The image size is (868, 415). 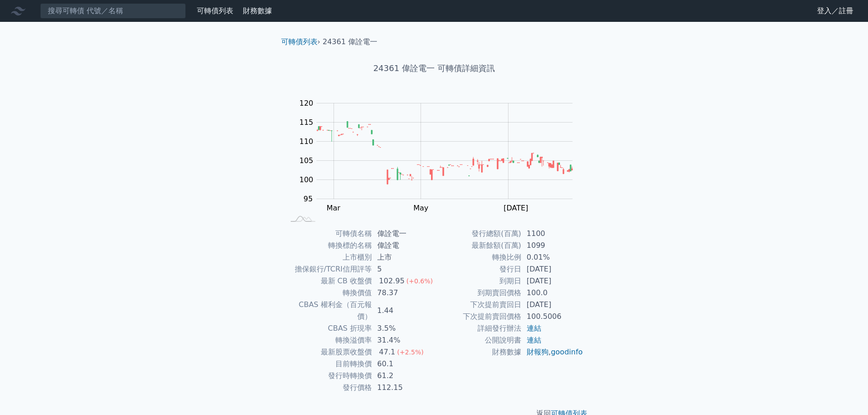 What do you see at coordinates (478, 317) in the screenshot?
I see `td: 下次提前賣回價格` at bounding box center [478, 317].